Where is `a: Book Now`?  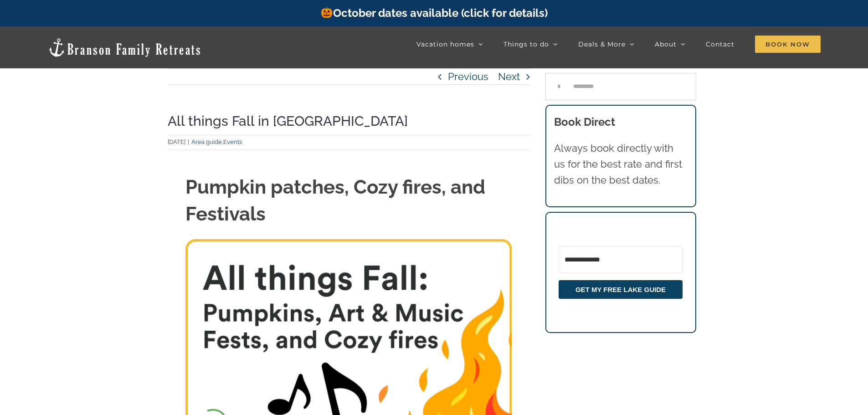 a: Book Now is located at coordinates (788, 44).